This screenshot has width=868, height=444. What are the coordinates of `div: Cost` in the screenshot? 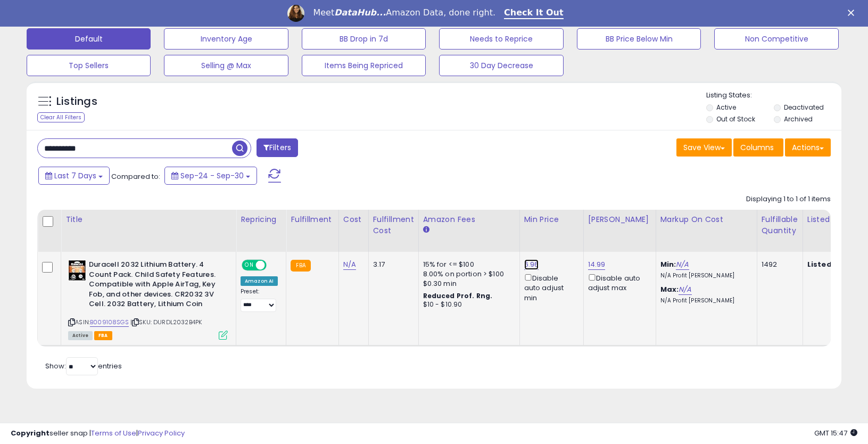 It's located at (353, 220).